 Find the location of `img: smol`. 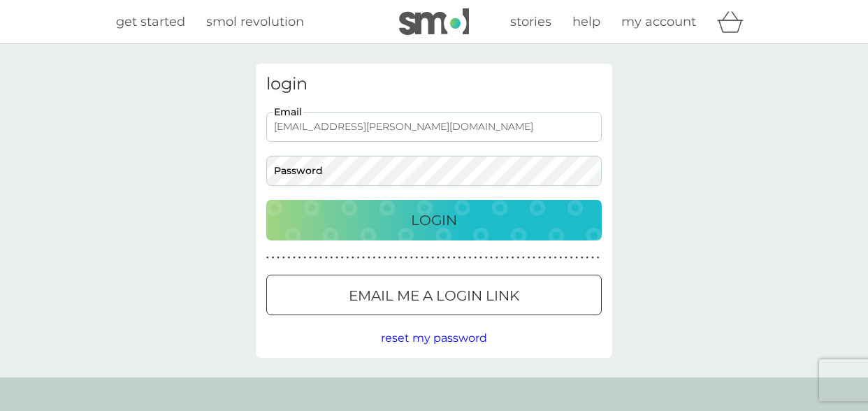

img: smol is located at coordinates (434, 22).